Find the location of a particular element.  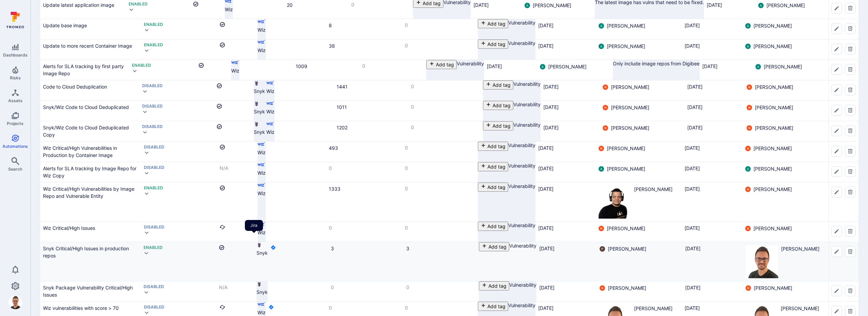

div: tags-cell- is located at coordinates (441, 64).